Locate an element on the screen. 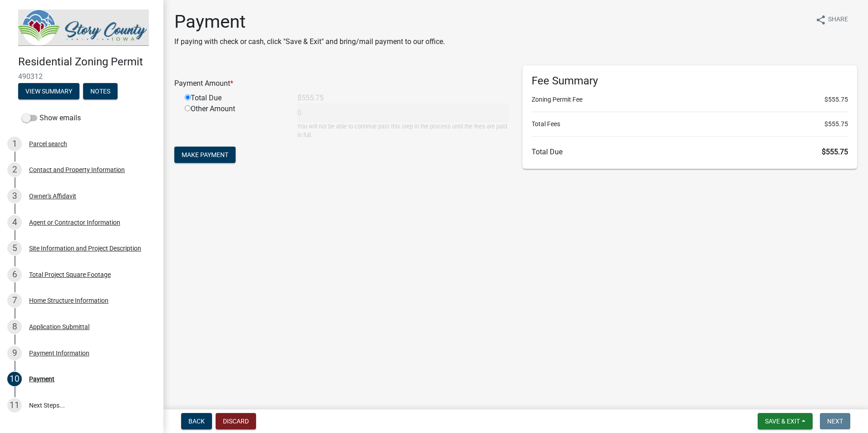 The image size is (868, 433). div: 10 is located at coordinates (15, 380).